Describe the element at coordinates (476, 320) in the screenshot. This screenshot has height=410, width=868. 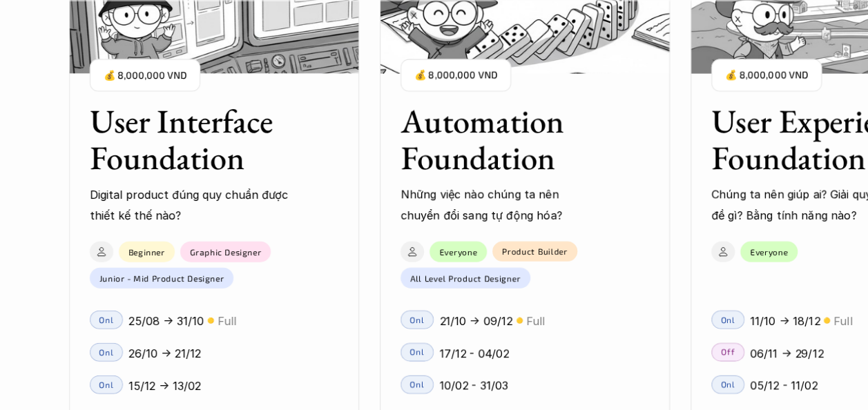
I see `p: 21/10 -> 09/12` at that location.